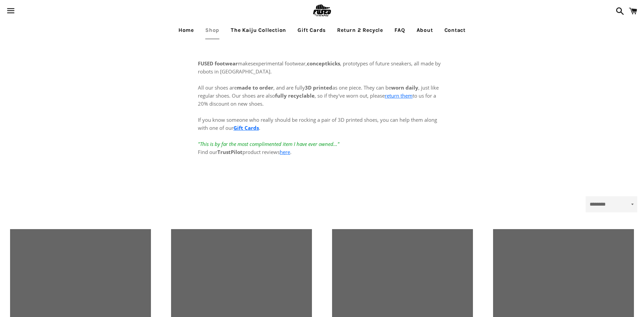  Describe the element at coordinates (319, 87) in the screenshot. I see `strong: 3D printed` at that location.